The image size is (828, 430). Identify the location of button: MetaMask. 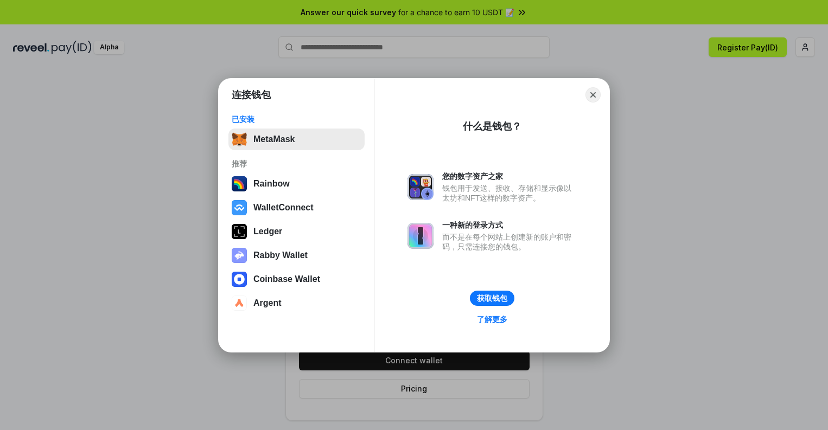
(296, 139).